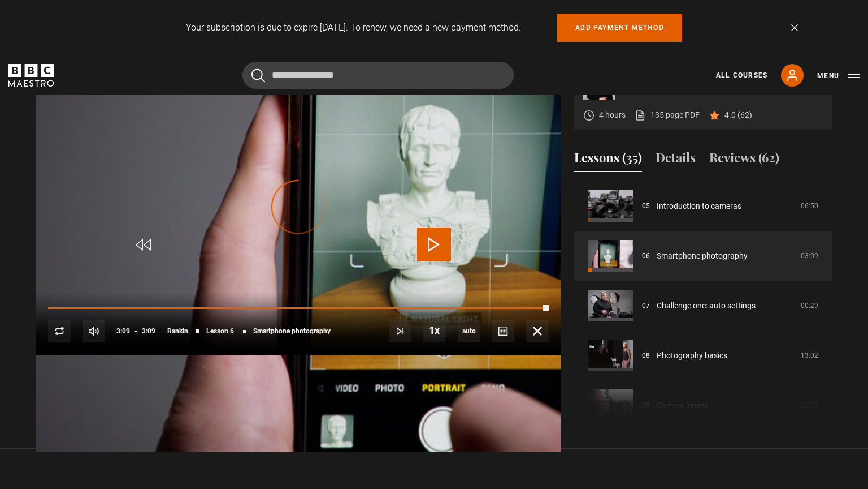 The image size is (868, 489). I want to click on a: Add payment method, so click(619, 28).